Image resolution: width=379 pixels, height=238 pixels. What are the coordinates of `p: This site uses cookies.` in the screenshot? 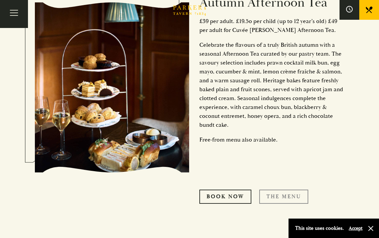 It's located at (319, 228).